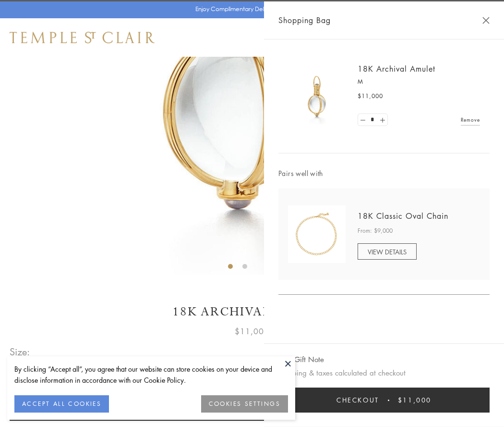 The height and width of the screenshot is (427, 504). What do you see at coordinates (374, 231) in the screenshot?
I see `span: From: $9,000` at bounding box center [374, 231].